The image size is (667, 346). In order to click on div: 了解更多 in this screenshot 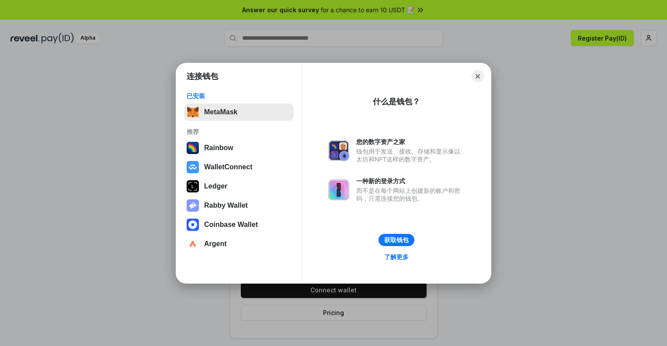, I will do `click(396, 257)`.